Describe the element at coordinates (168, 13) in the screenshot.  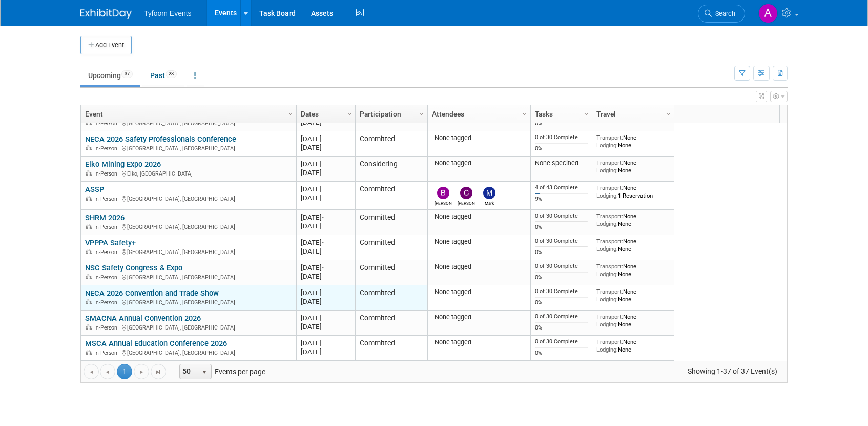
I see `span: Tyfoom Events` at that location.